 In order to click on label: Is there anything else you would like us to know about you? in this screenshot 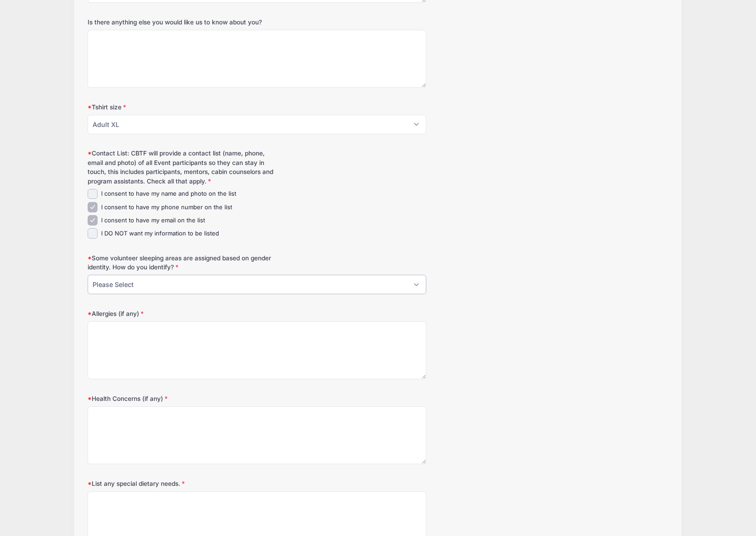, I will do `click(184, 22)`.